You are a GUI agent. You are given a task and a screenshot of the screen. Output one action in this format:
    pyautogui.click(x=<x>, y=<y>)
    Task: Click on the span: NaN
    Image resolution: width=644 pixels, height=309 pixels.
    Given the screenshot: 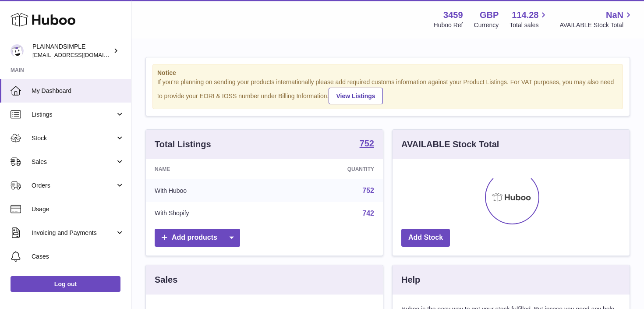 What is the action you would take?
    pyautogui.click(x=614, y=15)
    